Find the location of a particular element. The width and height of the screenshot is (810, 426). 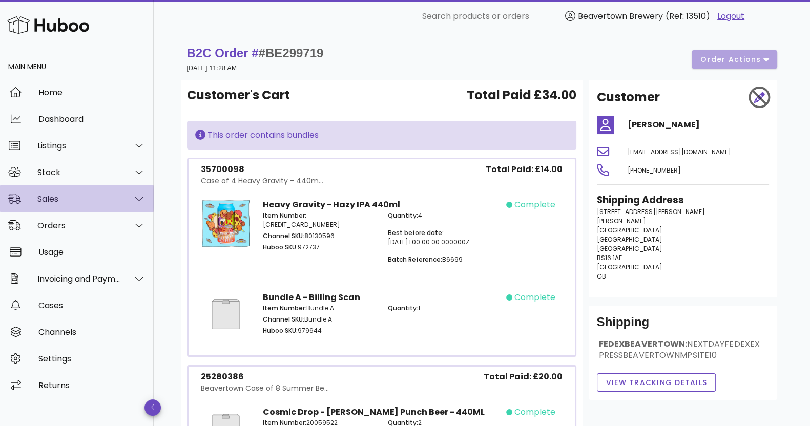

p: 80130596 is located at coordinates (319, 236).